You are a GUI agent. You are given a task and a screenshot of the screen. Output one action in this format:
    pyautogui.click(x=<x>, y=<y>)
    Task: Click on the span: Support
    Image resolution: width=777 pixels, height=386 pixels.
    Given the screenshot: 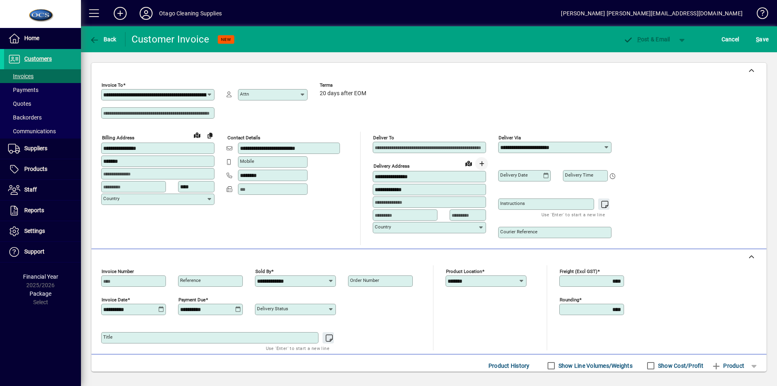 What is the action you would take?
    pyautogui.click(x=34, y=251)
    